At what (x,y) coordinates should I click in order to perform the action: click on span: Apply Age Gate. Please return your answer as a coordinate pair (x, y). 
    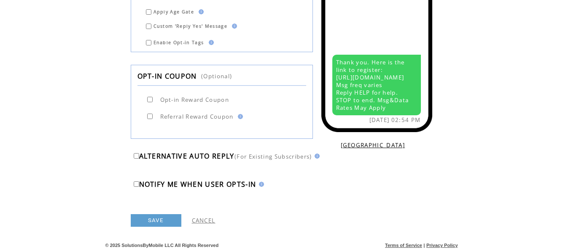
    Looking at the image, I should click on (174, 12).